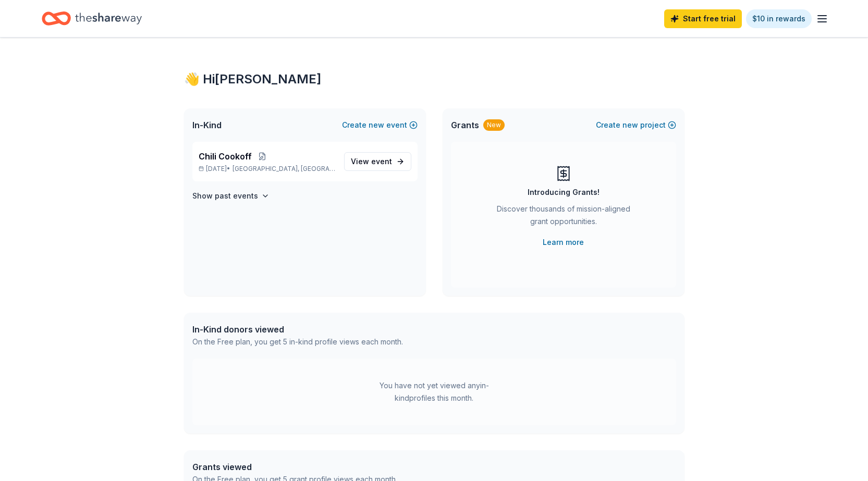  What do you see at coordinates (225, 156) in the screenshot?
I see `span: Chili Cookoff` at bounding box center [225, 156].